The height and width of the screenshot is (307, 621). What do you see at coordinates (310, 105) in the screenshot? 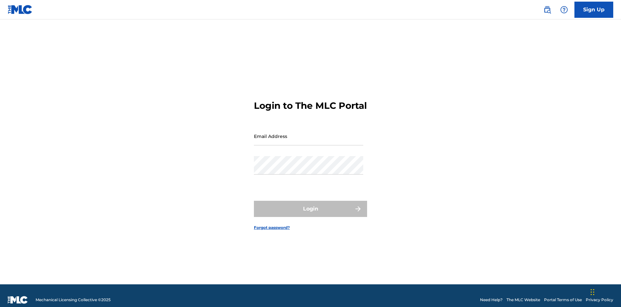
I see `h3: Login to The MLC Portal` at bounding box center [310, 105].